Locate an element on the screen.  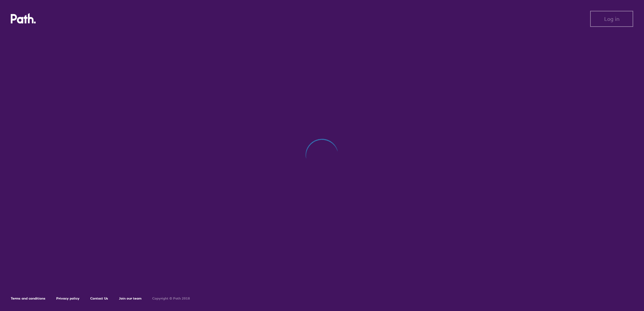
span: Log in is located at coordinates (612, 19).